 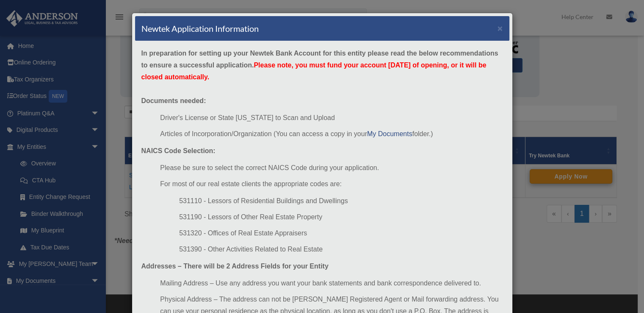 I want to click on strong: In preparation for setting up your Newtek Bank Account for this entity please read the below reco..., so click(x=319, y=65).